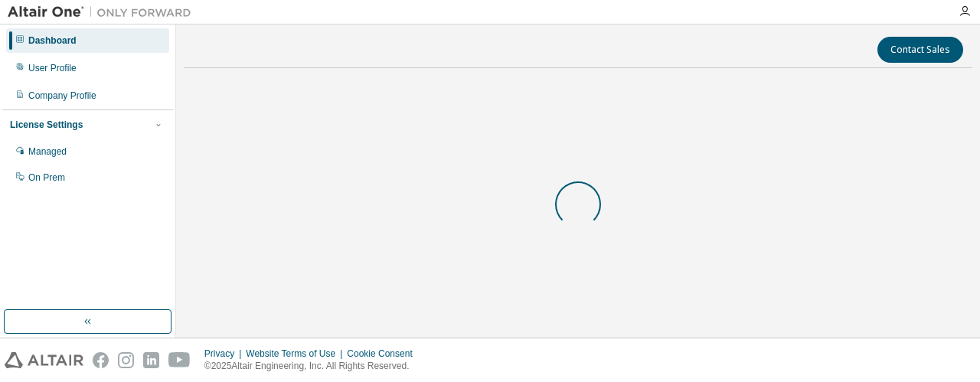  What do you see at coordinates (921, 50) in the screenshot?
I see `button: Contact Sales` at bounding box center [921, 50].